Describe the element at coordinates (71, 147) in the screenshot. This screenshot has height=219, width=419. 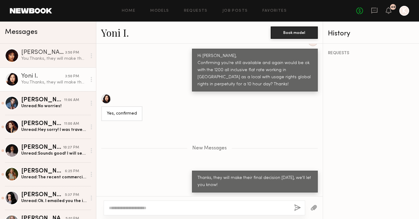
I see `div: 10:27 PM` at that location.